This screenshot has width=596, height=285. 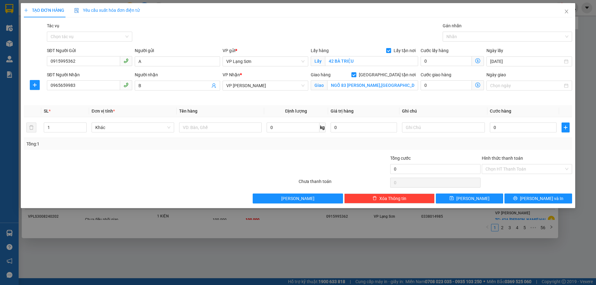 What do you see at coordinates (177, 75) in the screenshot?
I see `div: Người nhận` at bounding box center [177, 75].